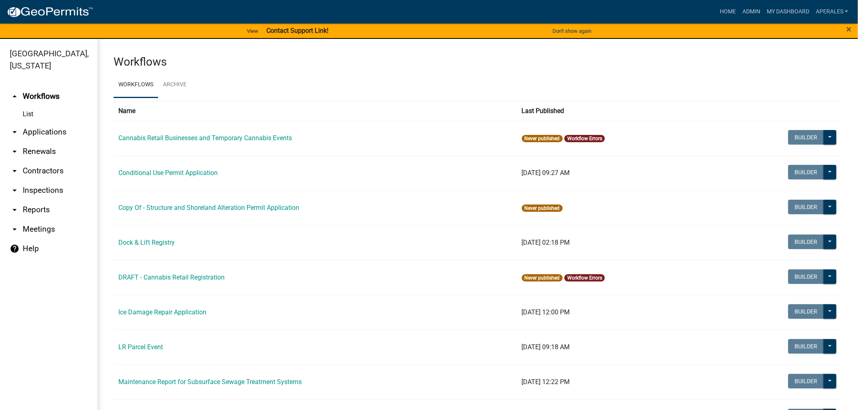  Describe the element at coordinates (146, 242) in the screenshot. I see `a: Dock & Lift Registry` at that location.